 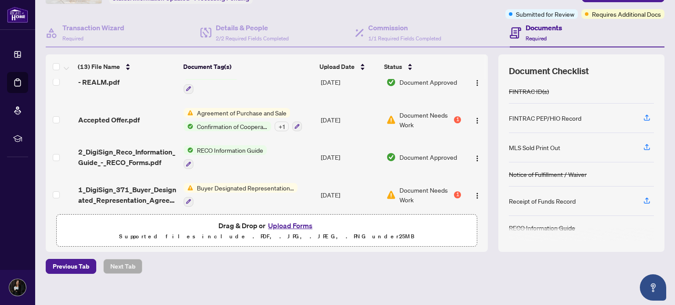 I want to click on span: 2_DigiSign_Reco_Information_Guide_-_RECO_Forms.pdf, so click(x=127, y=157).